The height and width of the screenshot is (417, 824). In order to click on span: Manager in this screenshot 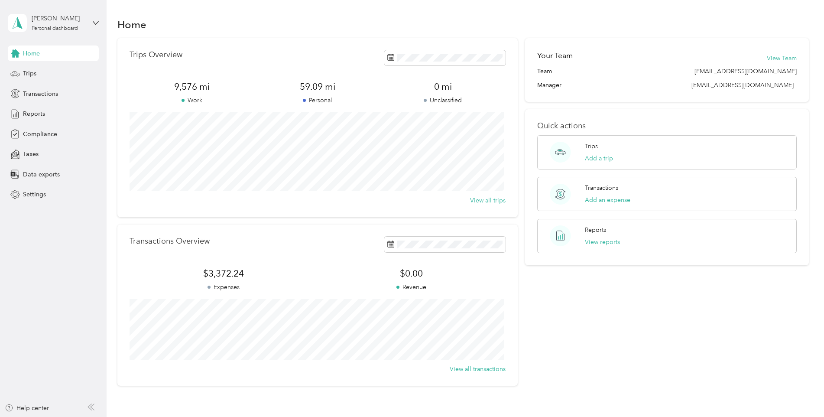, I will do `click(550, 85)`.